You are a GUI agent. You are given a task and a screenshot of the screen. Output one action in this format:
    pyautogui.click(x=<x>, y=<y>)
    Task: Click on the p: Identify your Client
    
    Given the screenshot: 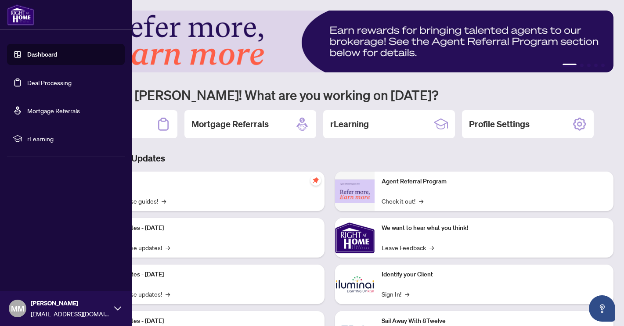 What is the action you would take?
    pyautogui.click(x=494, y=275)
    